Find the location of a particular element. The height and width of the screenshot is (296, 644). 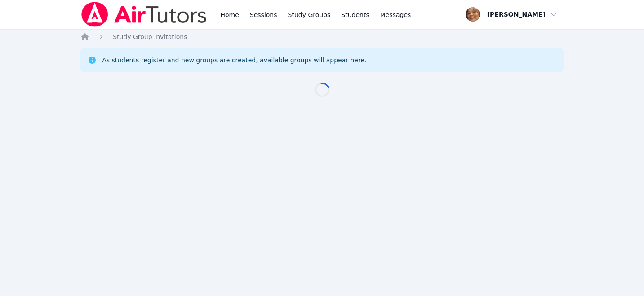

a: Study Group Invitations is located at coordinates (150, 37).